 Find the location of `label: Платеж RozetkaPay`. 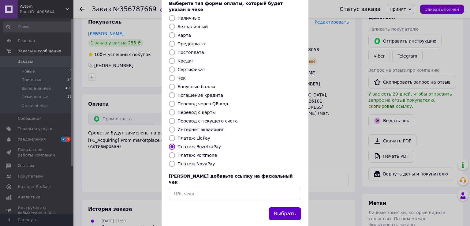

label: Платеж RozetkaPay is located at coordinates (199, 146).